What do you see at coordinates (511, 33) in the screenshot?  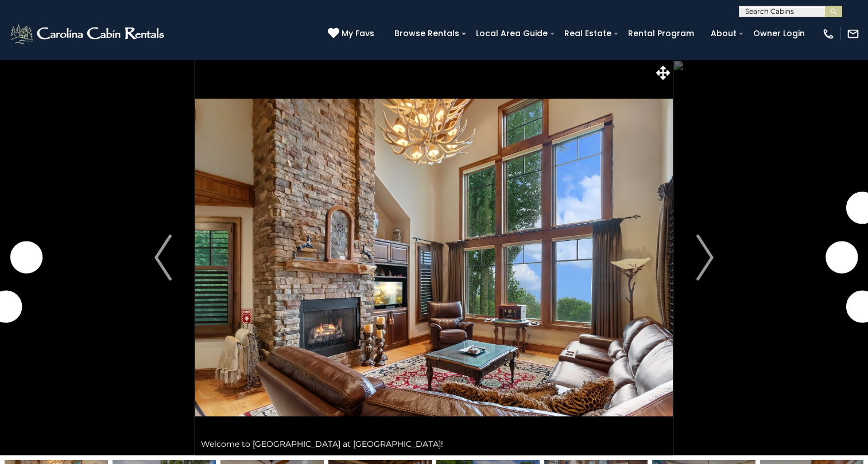 I see `a: Local Area Guide` at bounding box center [511, 33].